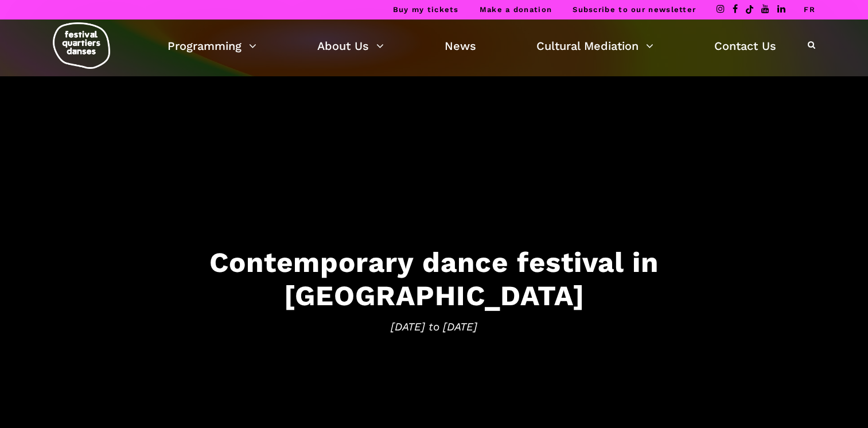 The image size is (868, 428). I want to click on a: Programming, so click(212, 46).